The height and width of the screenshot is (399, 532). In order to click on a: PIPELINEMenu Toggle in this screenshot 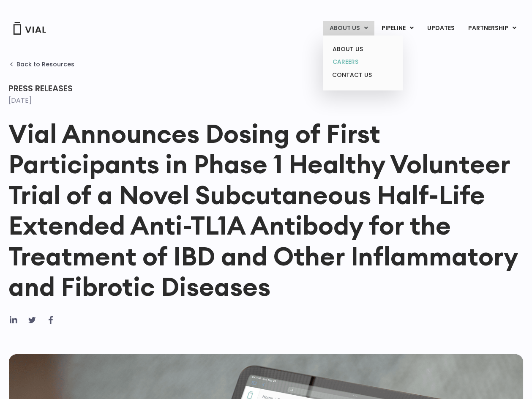, I will do `click(397, 28)`.